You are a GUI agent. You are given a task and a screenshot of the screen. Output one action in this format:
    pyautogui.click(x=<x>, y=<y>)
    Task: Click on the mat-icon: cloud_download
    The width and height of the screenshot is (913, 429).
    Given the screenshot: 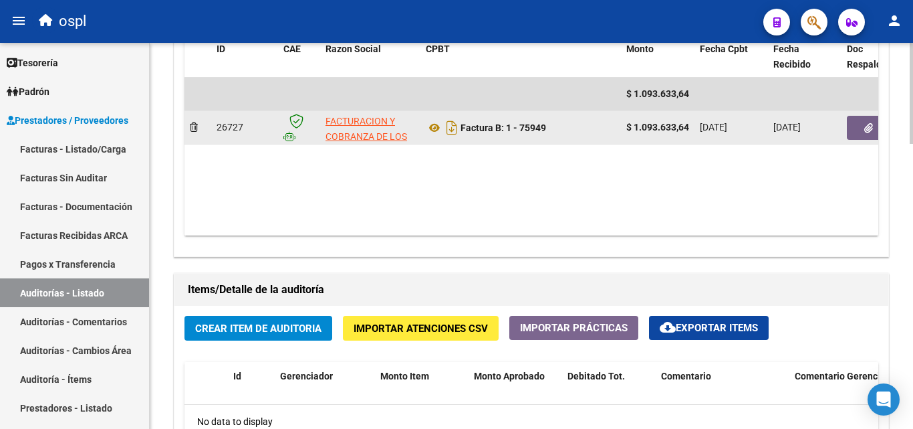 What is the action you would take?
    pyautogui.click(x=668, y=327)
    